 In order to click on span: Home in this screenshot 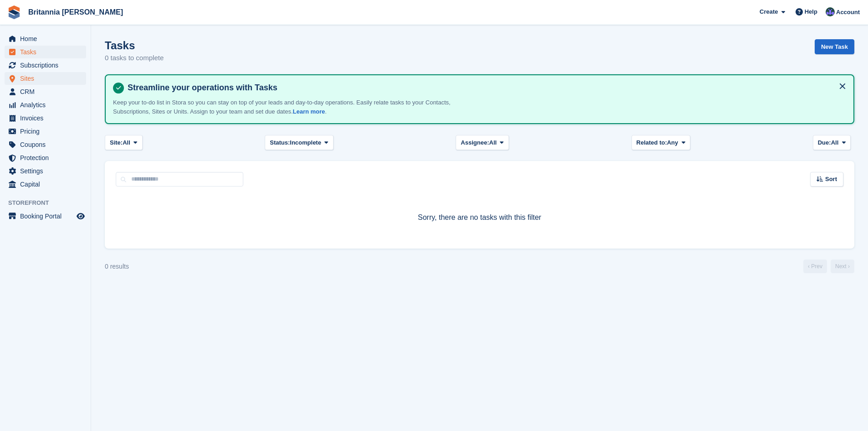, I will do `click(48, 39)`.